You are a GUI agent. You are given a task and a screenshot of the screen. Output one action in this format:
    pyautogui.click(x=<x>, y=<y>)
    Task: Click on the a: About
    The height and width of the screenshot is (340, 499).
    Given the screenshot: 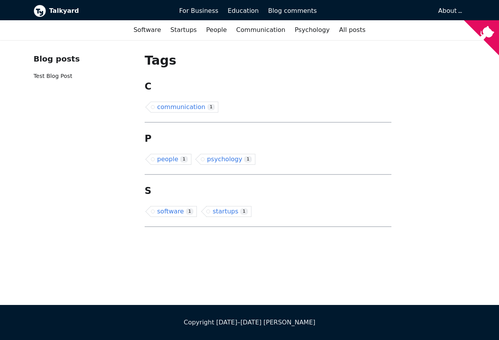 What is the action you would take?
    pyautogui.click(x=450, y=11)
    